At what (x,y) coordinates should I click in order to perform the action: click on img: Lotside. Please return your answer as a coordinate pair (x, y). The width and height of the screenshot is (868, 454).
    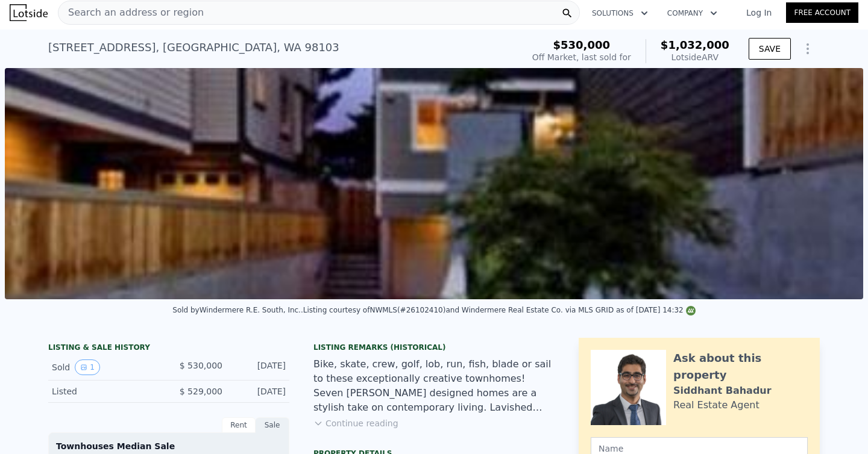
    Looking at the image, I should click on (28, 13).